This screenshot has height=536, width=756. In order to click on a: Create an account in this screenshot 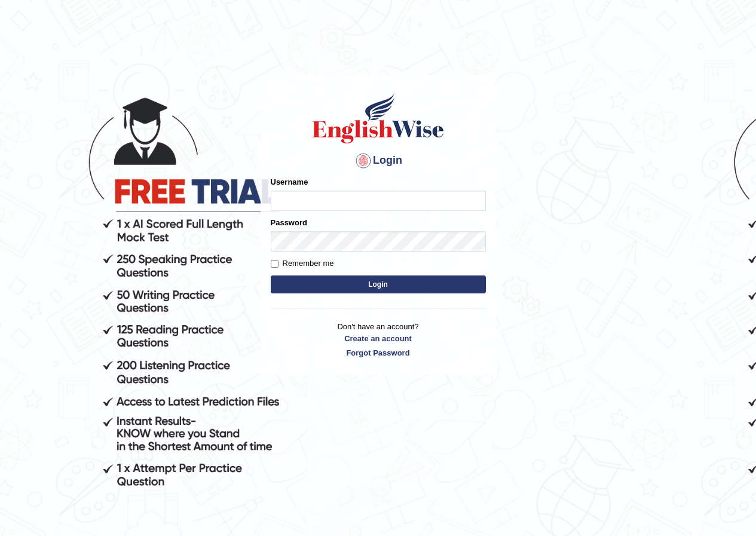, I will do `click(378, 338)`.